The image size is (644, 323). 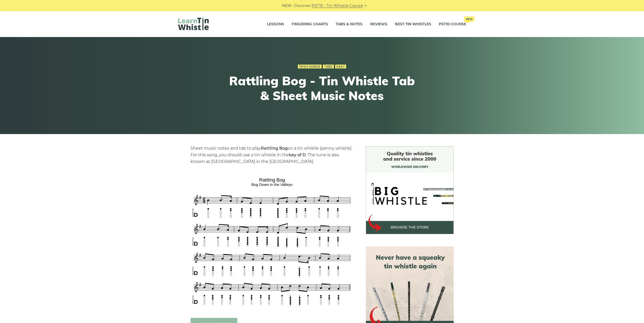 What do you see at coordinates (272, 242) in the screenshot?
I see `img: Rattling Bog Tin Whistle Tab & Sheet Music` at bounding box center [272, 242].